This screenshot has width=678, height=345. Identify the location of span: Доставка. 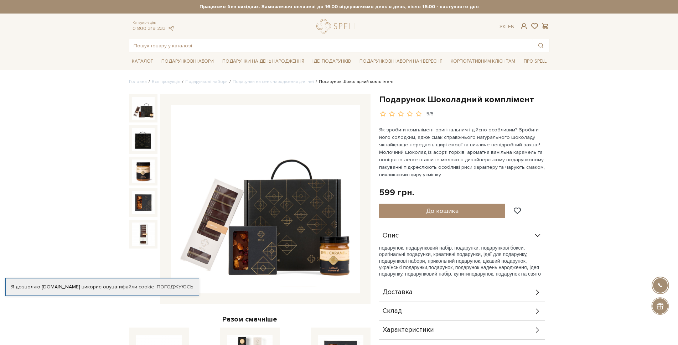
(397, 292).